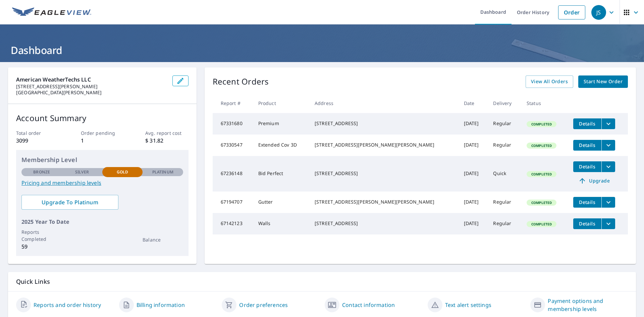  I want to click on p: 2025 Year To Date, so click(102, 222).